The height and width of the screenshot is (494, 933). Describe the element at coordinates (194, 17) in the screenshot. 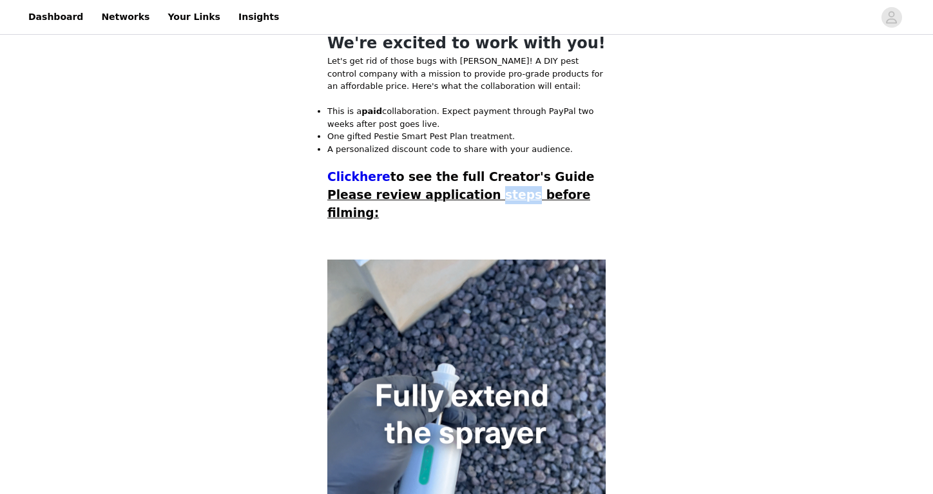

I see `a: Your Links` at that location.